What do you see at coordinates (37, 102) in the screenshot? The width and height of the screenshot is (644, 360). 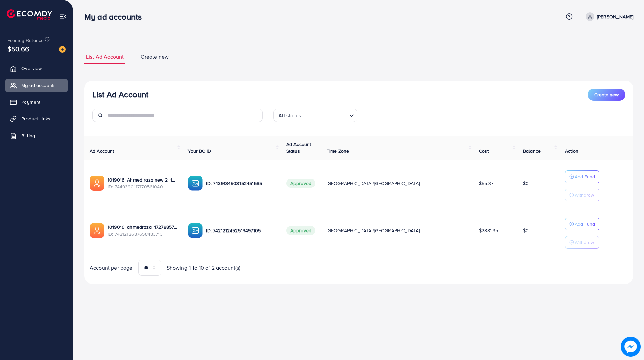 I see `a: Payment` at bounding box center [37, 102].